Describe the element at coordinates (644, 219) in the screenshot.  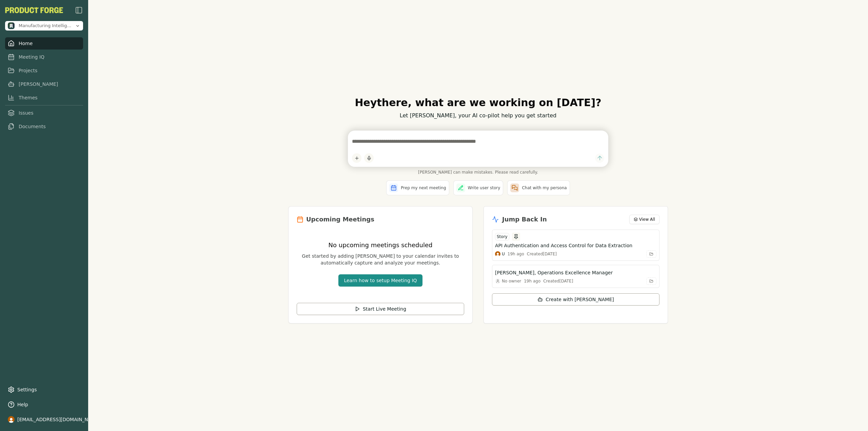
I see `a: View All` at that location.